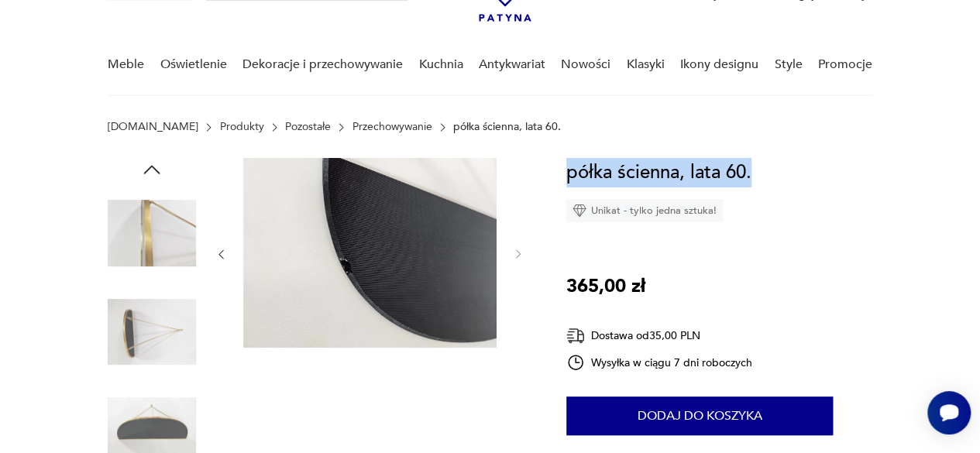 This screenshot has height=453, width=980. What do you see at coordinates (660, 363) in the screenshot?
I see `div: Wysyłka w ciągu 7 dni roboczych` at bounding box center [660, 363].